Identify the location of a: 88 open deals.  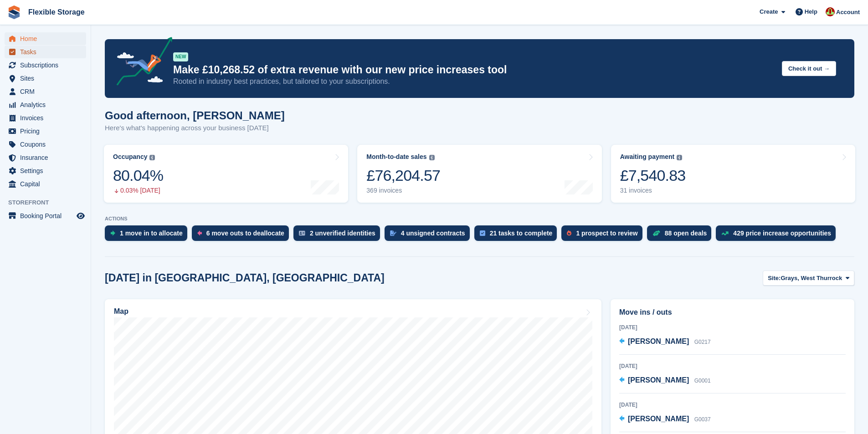
(681, 235).